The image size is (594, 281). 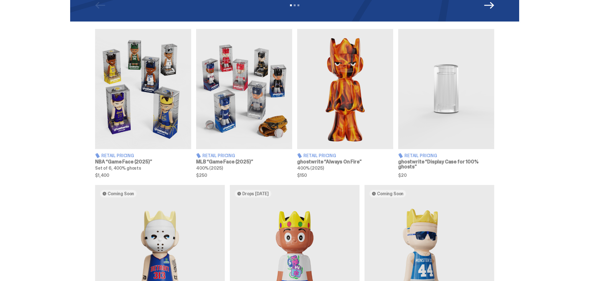 I want to click on span: $1,400, so click(x=143, y=175).